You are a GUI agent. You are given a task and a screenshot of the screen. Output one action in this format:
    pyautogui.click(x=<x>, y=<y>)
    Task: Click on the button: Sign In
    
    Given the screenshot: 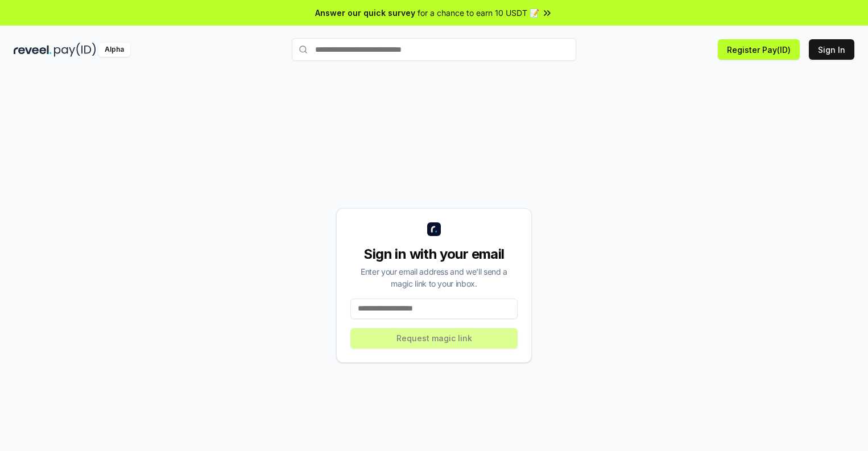 What is the action you would take?
    pyautogui.click(x=832, y=49)
    